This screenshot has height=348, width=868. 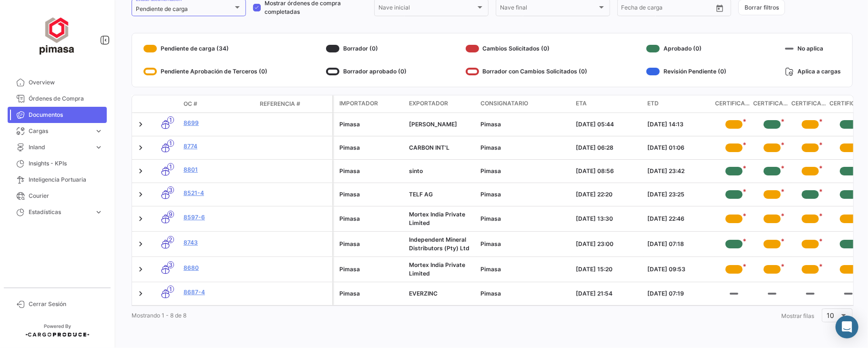 I want to click on div: Pendiente Aprobación de Terceros (0), so click(x=205, y=71).